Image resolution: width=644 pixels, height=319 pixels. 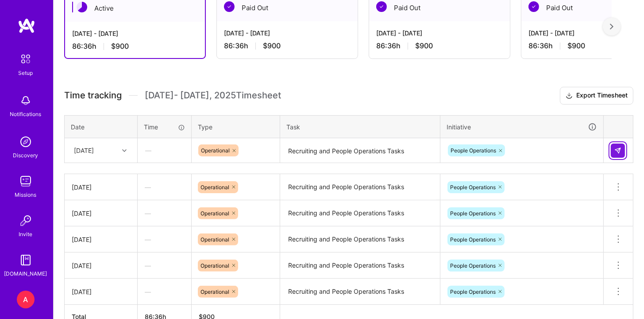 What do you see at coordinates (26, 234) in the screenshot?
I see `div: Invite` at bounding box center [26, 234].